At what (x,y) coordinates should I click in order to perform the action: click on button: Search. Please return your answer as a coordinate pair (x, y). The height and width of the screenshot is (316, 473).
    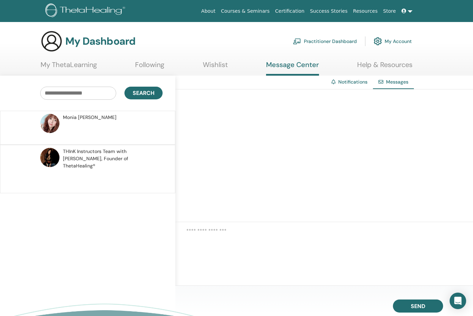
    Looking at the image, I should click on (143, 93).